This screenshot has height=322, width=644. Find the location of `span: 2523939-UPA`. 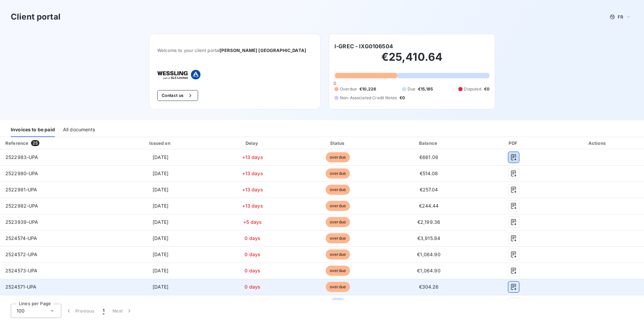

span: 2523939-UPA is located at coordinates (22, 221).